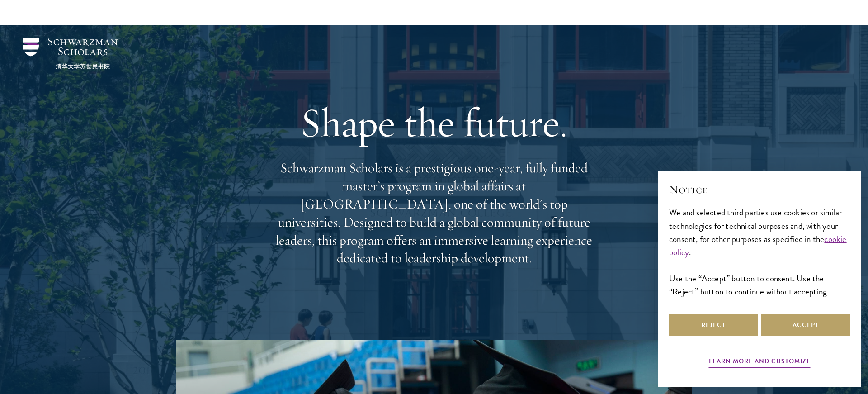 This screenshot has height=394, width=868. What do you see at coordinates (806, 325) in the screenshot?
I see `button: Accept` at bounding box center [806, 325].